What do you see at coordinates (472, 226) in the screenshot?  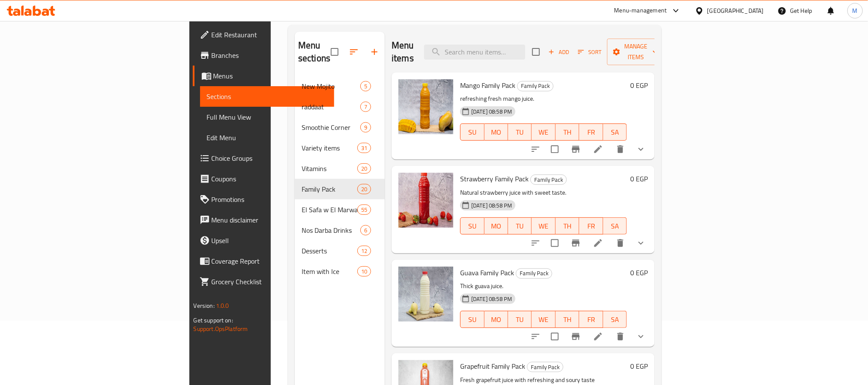 I see `span: SU` at bounding box center [472, 226].